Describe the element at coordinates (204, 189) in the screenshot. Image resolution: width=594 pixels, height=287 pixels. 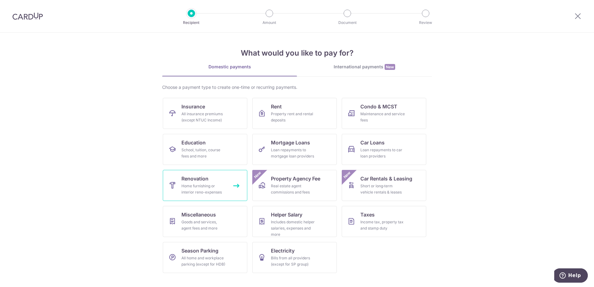
I see `div: Home furnishing or interior reno-expenses` at that location.